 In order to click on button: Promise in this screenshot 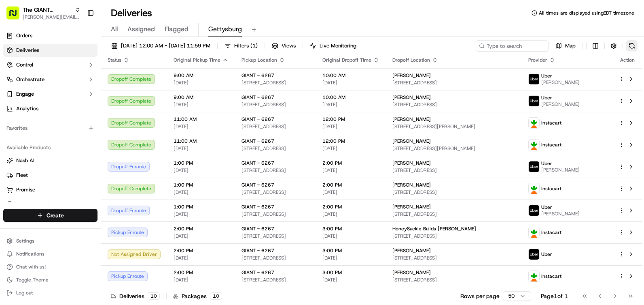, I will do `click(50, 190)`.